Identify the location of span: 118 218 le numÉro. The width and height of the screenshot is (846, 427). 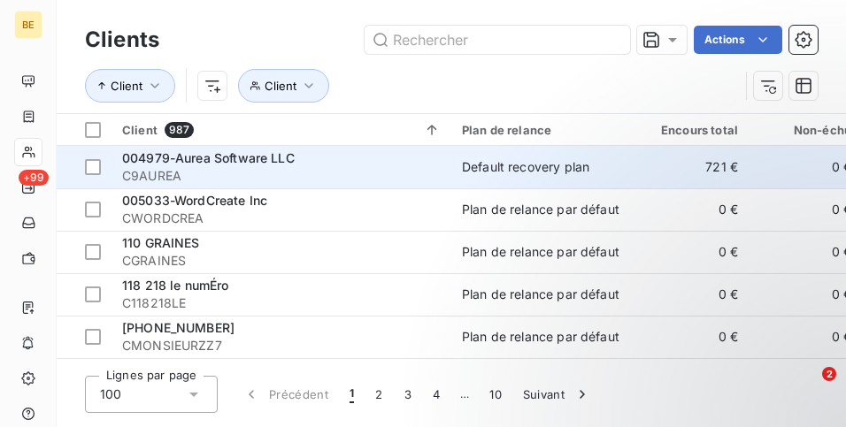
(175, 285).